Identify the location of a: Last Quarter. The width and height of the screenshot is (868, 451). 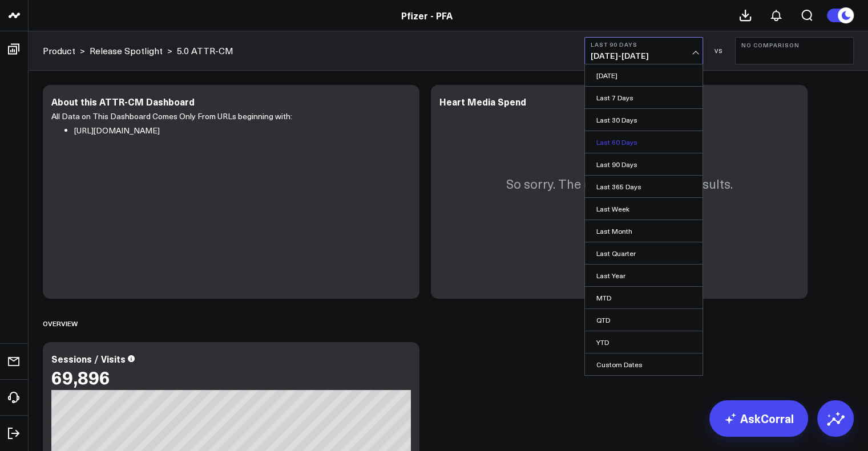
(644, 254).